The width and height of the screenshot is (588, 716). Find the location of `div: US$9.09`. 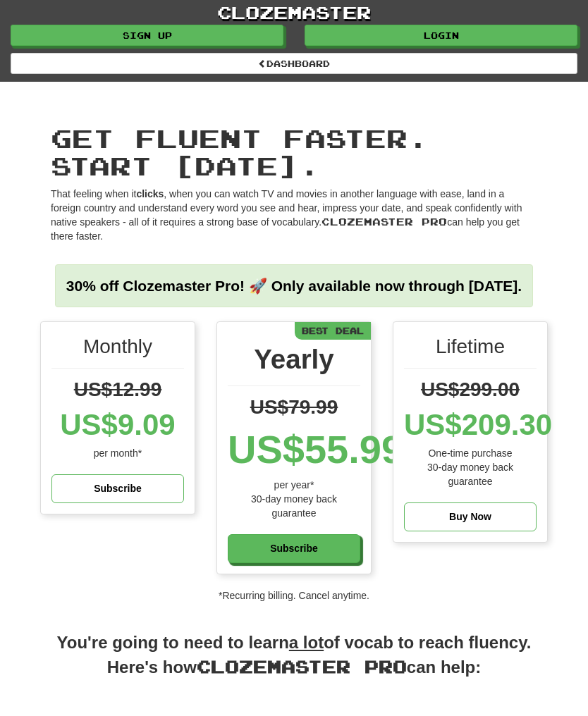

div: US$9.09 is located at coordinates (118, 425).